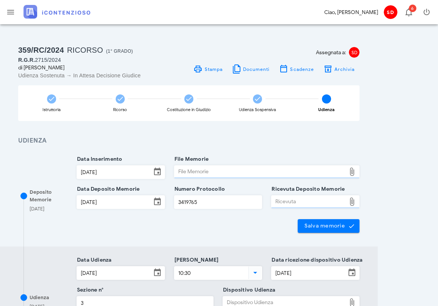 The height and width of the screenshot is (306, 438). What do you see at coordinates (89, 290) in the screenshot?
I see `label: Sezione n°` at bounding box center [89, 290].